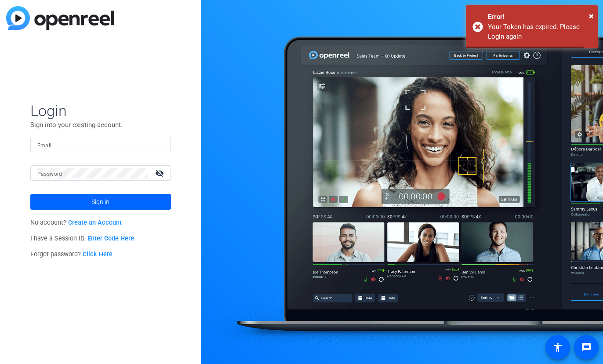 The width and height of the screenshot is (603, 364). What do you see at coordinates (76, 222) in the screenshot?
I see `span: No account?` at bounding box center [76, 222].